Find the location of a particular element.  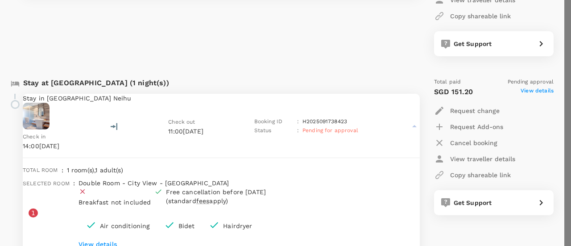

span: Check in is located at coordinates (34, 137).